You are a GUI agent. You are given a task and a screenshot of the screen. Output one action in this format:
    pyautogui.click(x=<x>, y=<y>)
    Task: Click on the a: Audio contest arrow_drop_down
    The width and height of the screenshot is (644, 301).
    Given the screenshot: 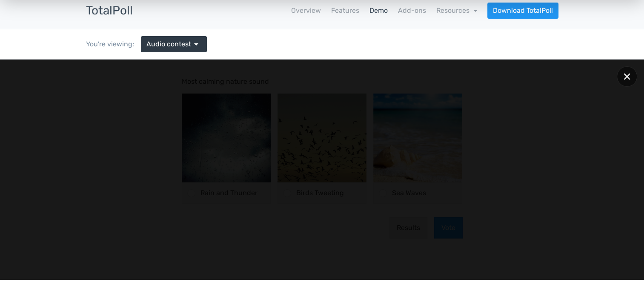 What is the action you would take?
    pyautogui.click(x=173, y=44)
    